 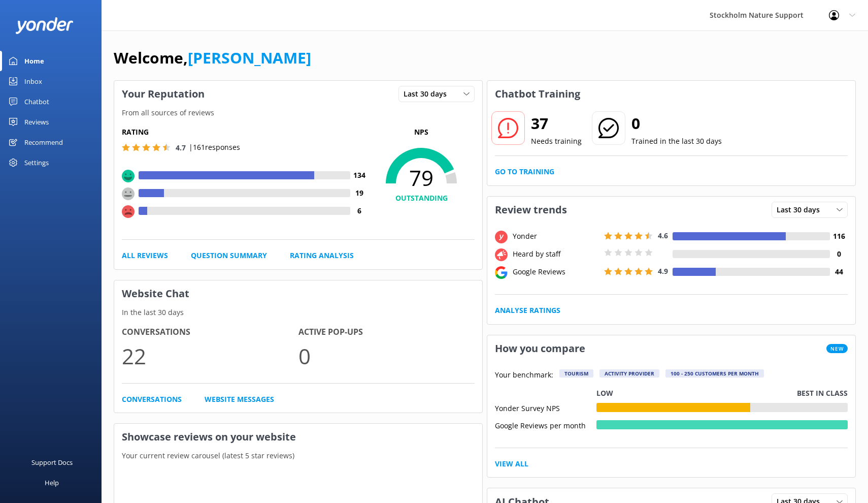 What do you see at coordinates (44, 26) in the screenshot?
I see `img: yonder-white-logo.png` at bounding box center [44, 26].